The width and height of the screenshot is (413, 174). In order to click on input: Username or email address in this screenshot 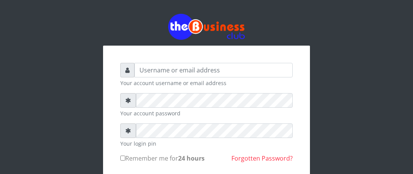, I will do `click(213, 70)`.